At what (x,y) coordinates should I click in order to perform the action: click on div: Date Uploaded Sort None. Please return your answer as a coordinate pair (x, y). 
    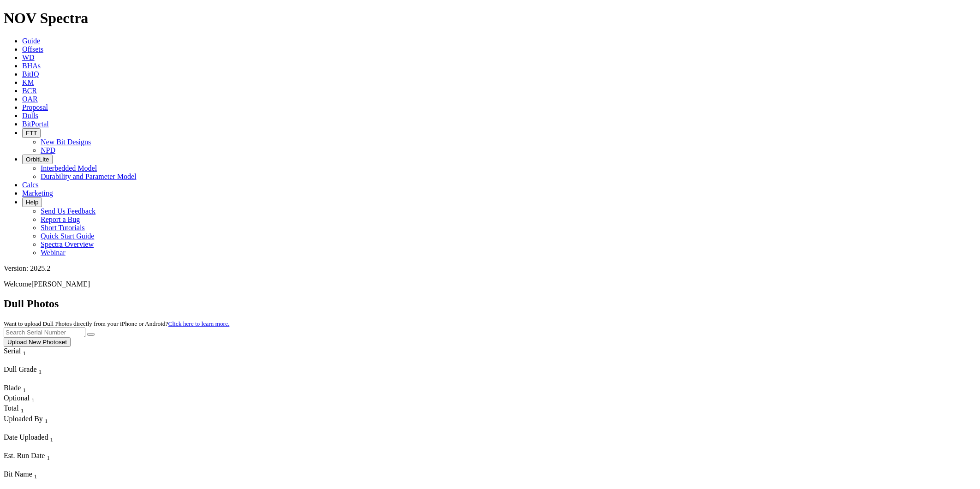
    Looking at the image, I should click on (38, 438).